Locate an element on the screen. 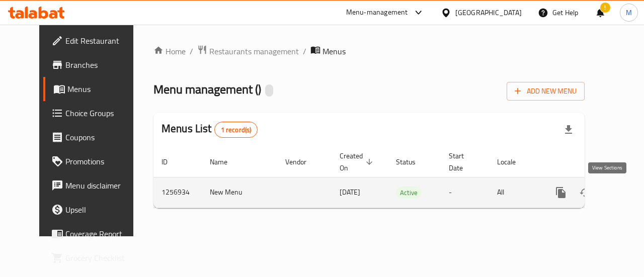  nav: breadcrumb is located at coordinates (369, 51).